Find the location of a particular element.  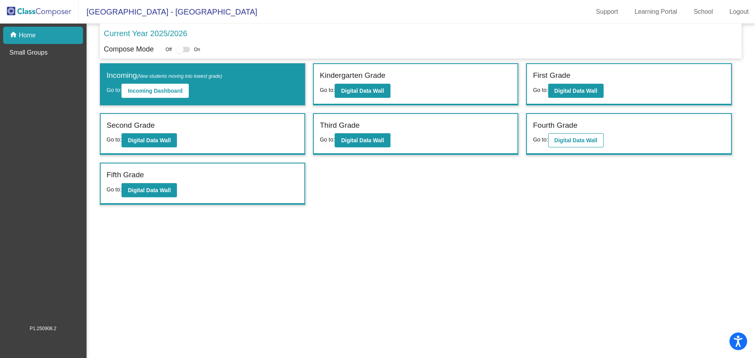

span: On is located at coordinates (197, 50).